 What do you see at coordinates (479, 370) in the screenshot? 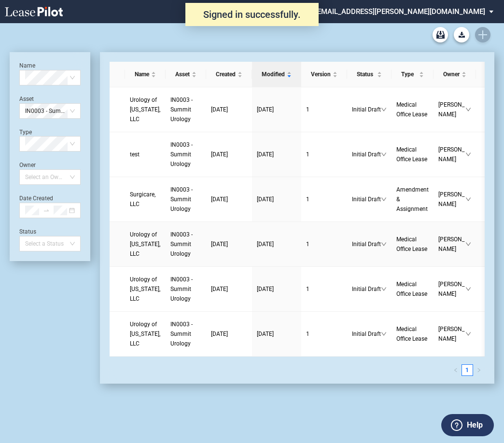
I see `li: Next Page` at bounding box center [479, 370].